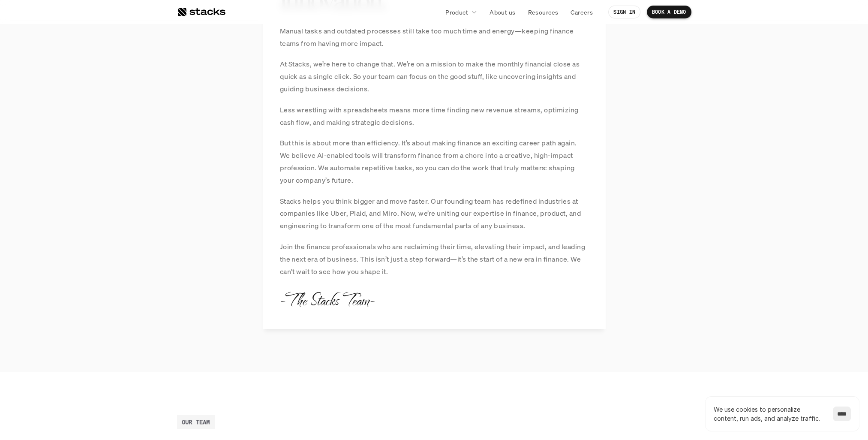 The image size is (868, 440). I want to click on a: BOOK A DEMO, so click(669, 12).